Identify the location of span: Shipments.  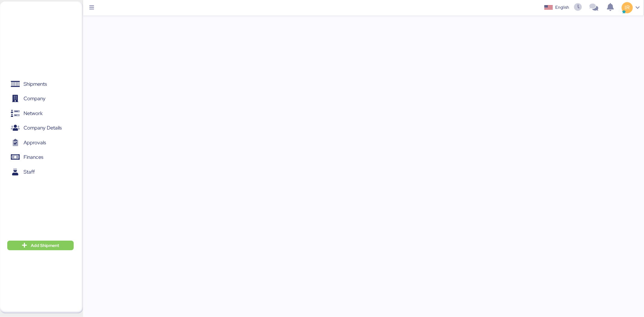
(35, 84).